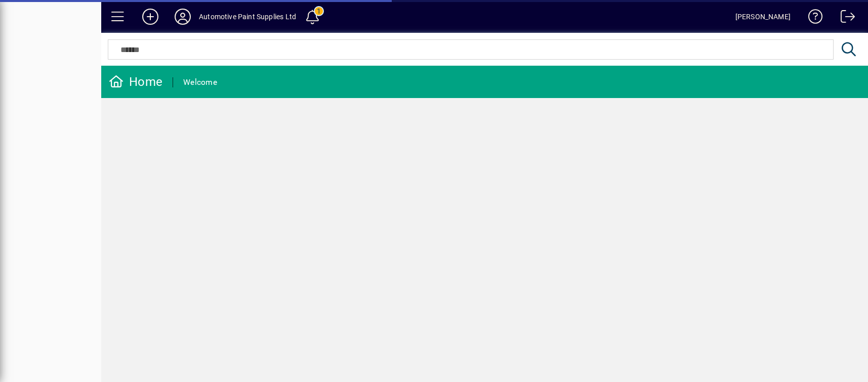 The image size is (868, 382). I want to click on button: Add, so click(151, 17).